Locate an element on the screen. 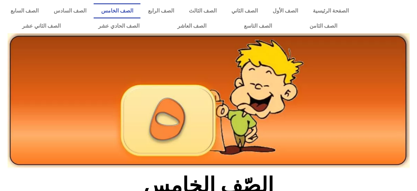 The width and height of the screenshot is (417, 191). a: الصف الخامس is located at coordinates (117, 11).